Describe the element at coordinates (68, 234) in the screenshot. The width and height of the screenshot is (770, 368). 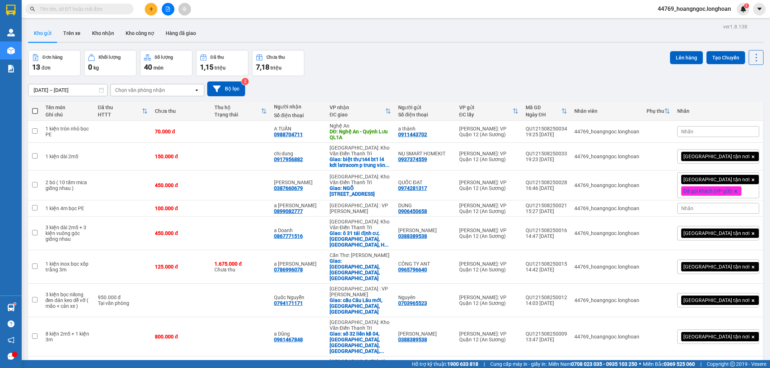
I see `div: 3 kiện dài 2m5 + 3 kiện vuông góc giống nhau` at that location.